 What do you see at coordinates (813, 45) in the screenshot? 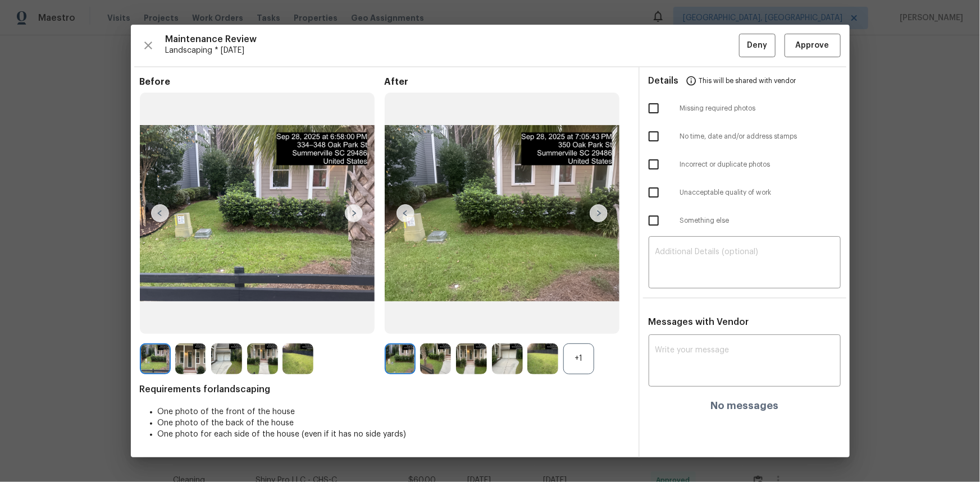
I see `span: Approve` at bounding box center [813, 45].